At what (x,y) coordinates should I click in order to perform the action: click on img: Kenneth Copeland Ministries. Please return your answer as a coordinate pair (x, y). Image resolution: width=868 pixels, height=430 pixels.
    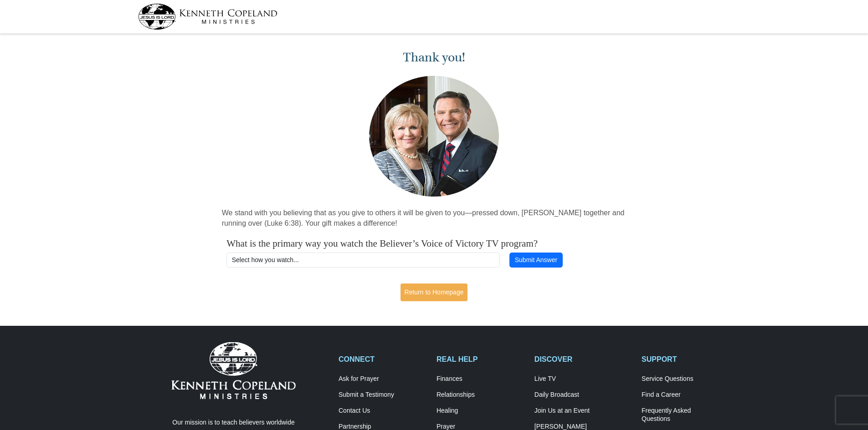
    Looking at the image, I should click on (233, 371).